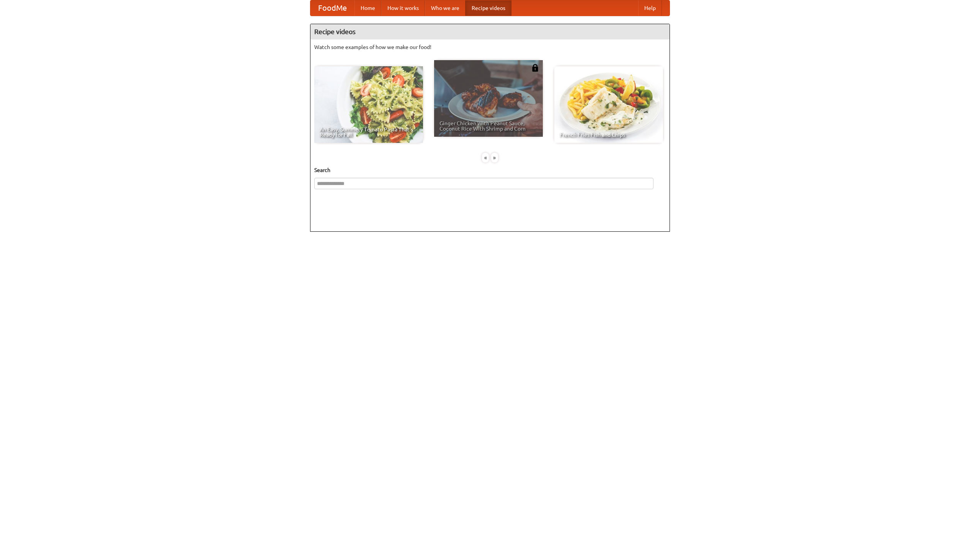  Describe the element at coordinates (609, 104) in the screenshot. I see `a: French Fries Fish and Chips` at that location.